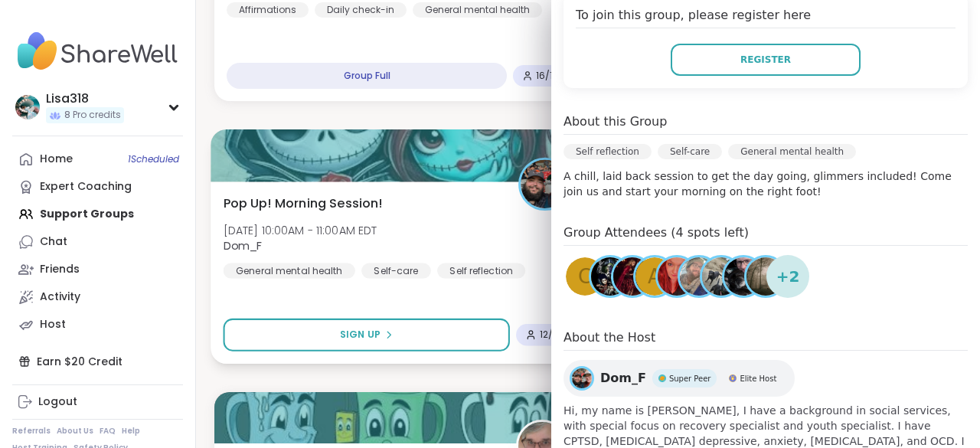 The height and width of the screenshot is (448, 980). Describe the element at coordinates (97, 242) in the screenshot. I see `a: Chat` at that location.